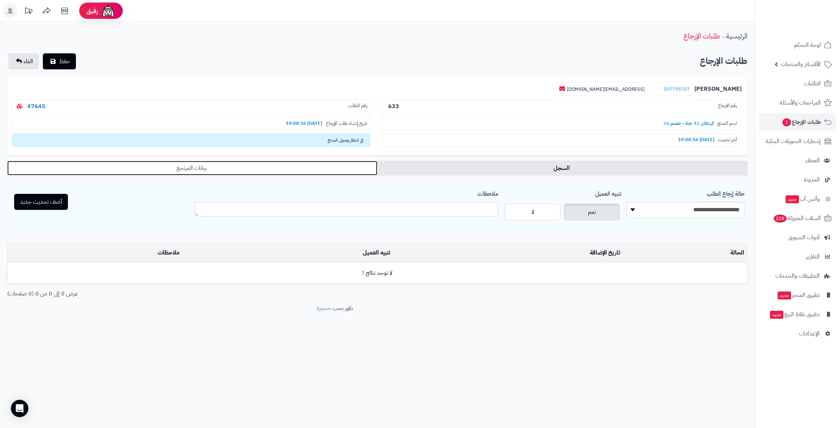  I want to click on span: المدونة, so click(812, 180).